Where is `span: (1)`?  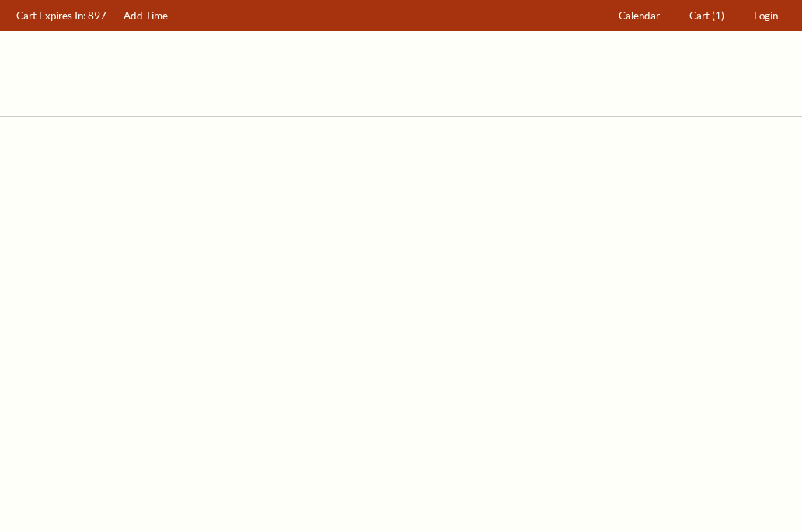 span: (1) is located at coordinates (719, 16).